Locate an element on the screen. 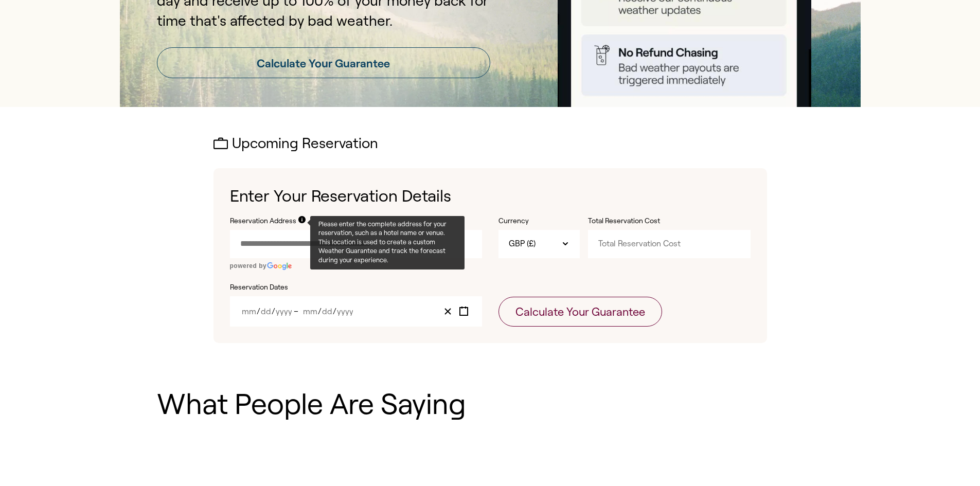 This screenshot has height=486, width=980. span: powered by is located at coordinates (248, 266).